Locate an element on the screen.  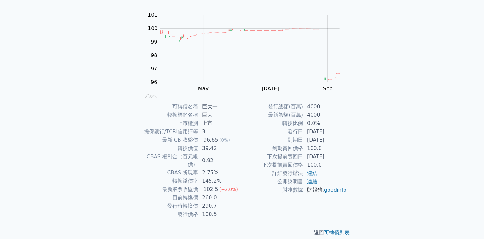
tspan: 99 is located at coordinates (154, 42).